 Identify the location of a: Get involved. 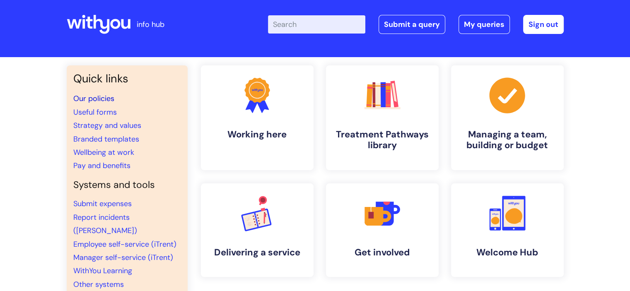
(382, 230).